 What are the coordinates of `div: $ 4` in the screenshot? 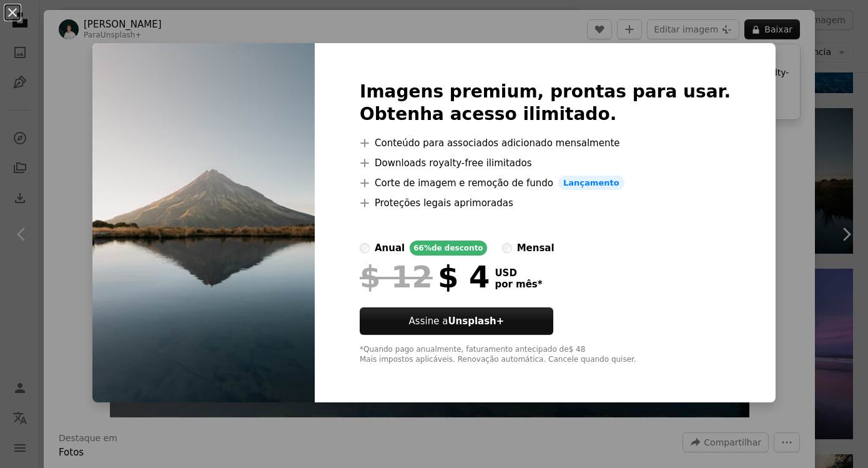 It's located at (425, 277).